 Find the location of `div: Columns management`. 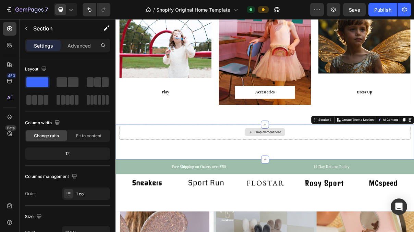

div: Columns management is located at coordinates (52, 177).